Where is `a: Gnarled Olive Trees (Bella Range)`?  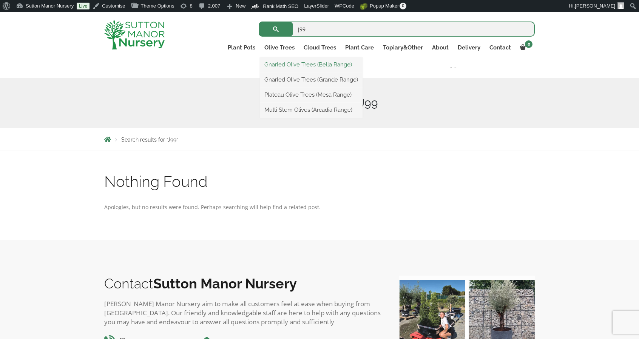
a: Gnarled Olive Trees (Bella Range) is located at coordinates (311, 65).